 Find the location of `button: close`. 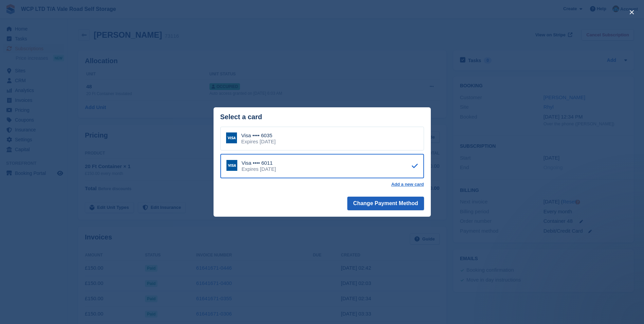

button: close is located at coordinates (632, 12).